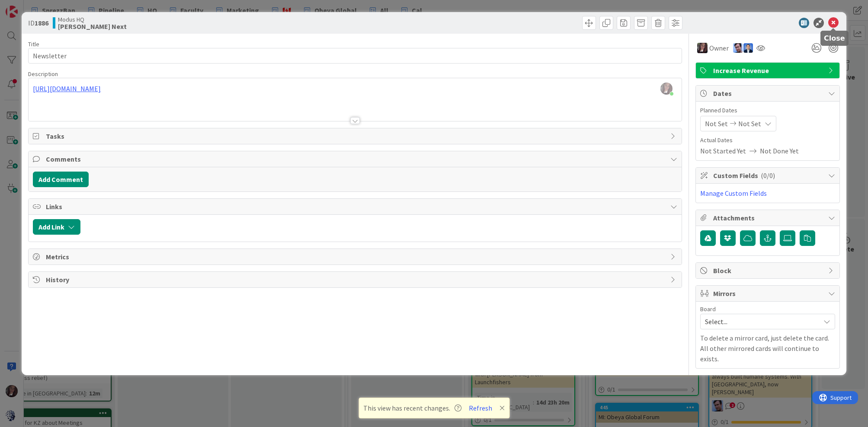 The height and width of the screenshot is (427, 868). What do you see at coordinates (760, 322) in the screenshot?
I see `span: Select...` at bounding box center [760, 322].